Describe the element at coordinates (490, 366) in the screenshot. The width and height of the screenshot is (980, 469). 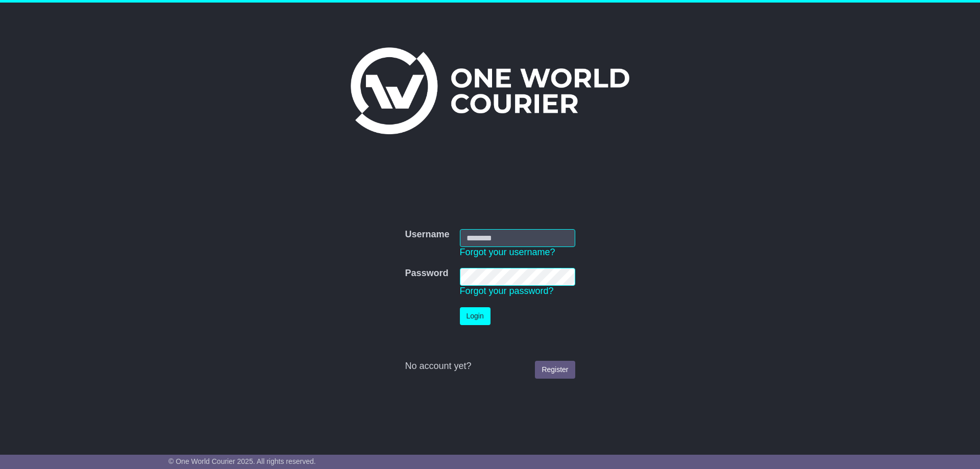
I see `div: No account yet?` at that location.